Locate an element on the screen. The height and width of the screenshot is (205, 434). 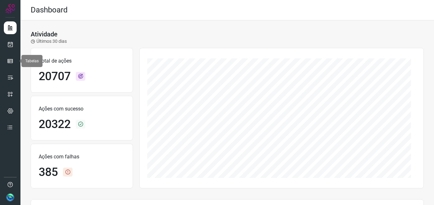
p: Ações com falhas is located at coordinates (82, 157).